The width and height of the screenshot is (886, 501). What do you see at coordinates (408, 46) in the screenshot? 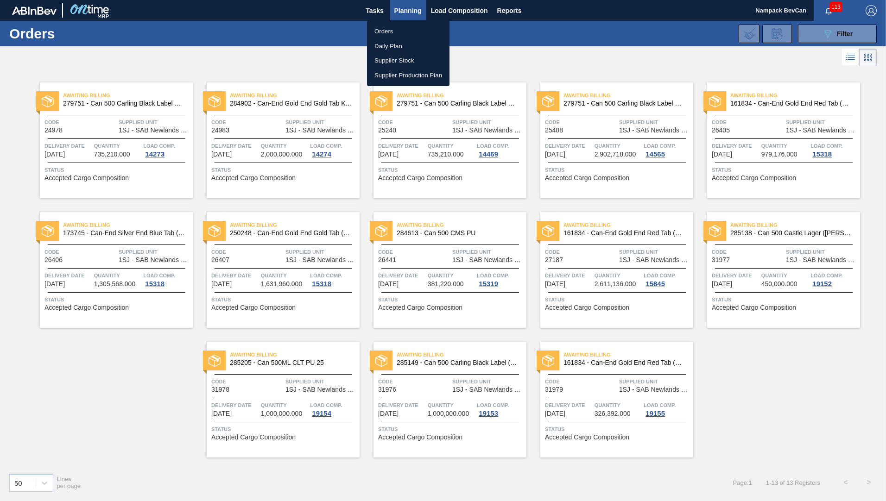
I see `a: Daily Plan` at bounding box center [408, 46].